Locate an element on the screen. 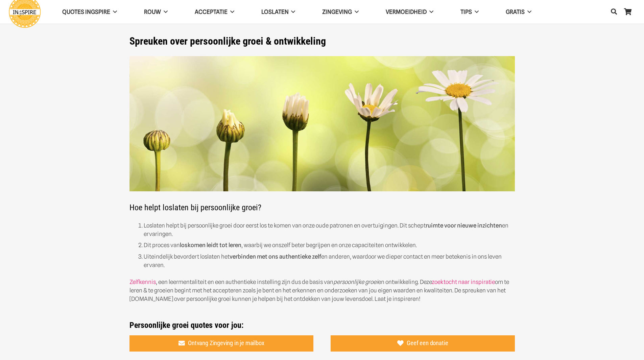 Image resolution: width=644 pixels, height=360 pixels. img: De mooiste spreuken over persoonlijke ontwikkeling en quotes over persoonlijke groei van ingspire is located at coordinates (322, 123).